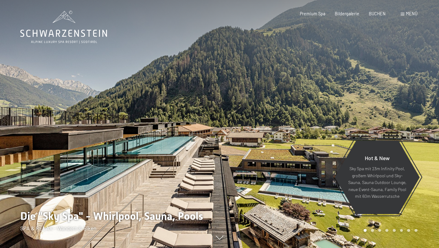  I want to click on p: Sky Spa mit 23m Infinity Pool, großem Whirlpool und Sky-Sauna, Sauna Outdoor Lounge, neue Event-S..., so click(377, 183).